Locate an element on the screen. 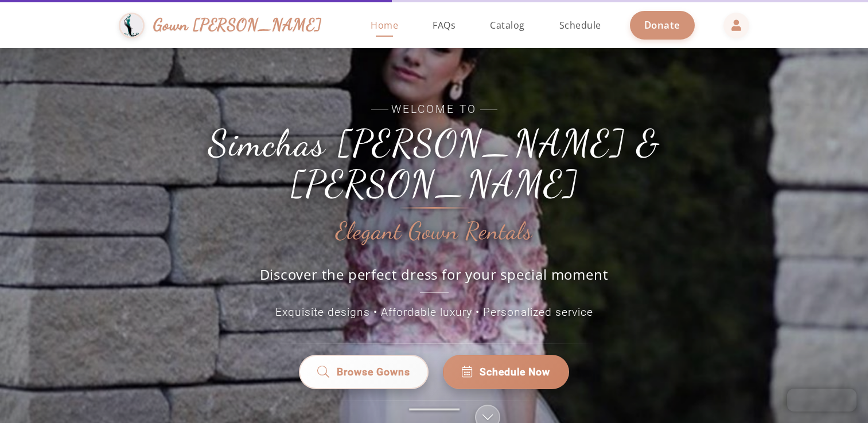  span: Schedule is located at coordinates (580, 25).